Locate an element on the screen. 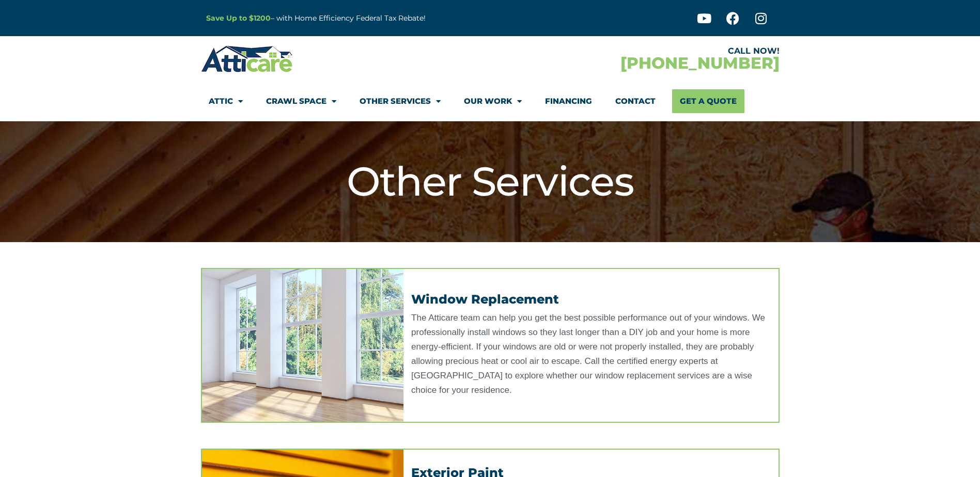 This screenshot has height=477, width=980. a: Window Replacement is located at coordinates (485, 299).